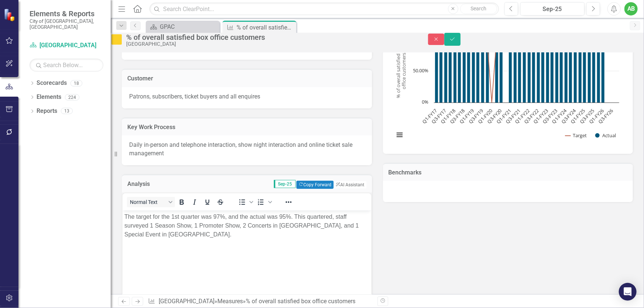 Image resolution: width=644 pixels, height=308 pixels. What do you see at coordinates (447, 116) in the screenshot?
I see `text: Q1-FY18` at bounding box center [447, 116].